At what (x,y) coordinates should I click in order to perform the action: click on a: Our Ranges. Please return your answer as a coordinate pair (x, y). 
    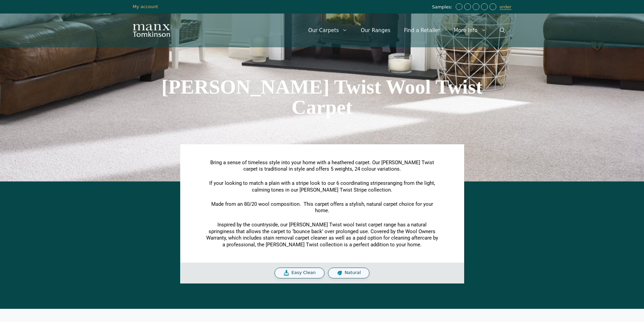
    Looking at the image, I should click on (375, 30).